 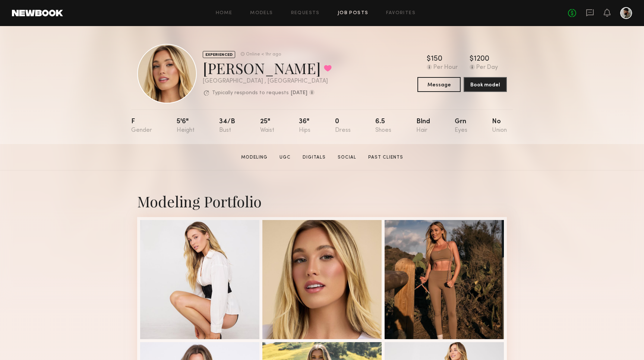 I want to click on div: 6.5, so click(x=383, y=126).